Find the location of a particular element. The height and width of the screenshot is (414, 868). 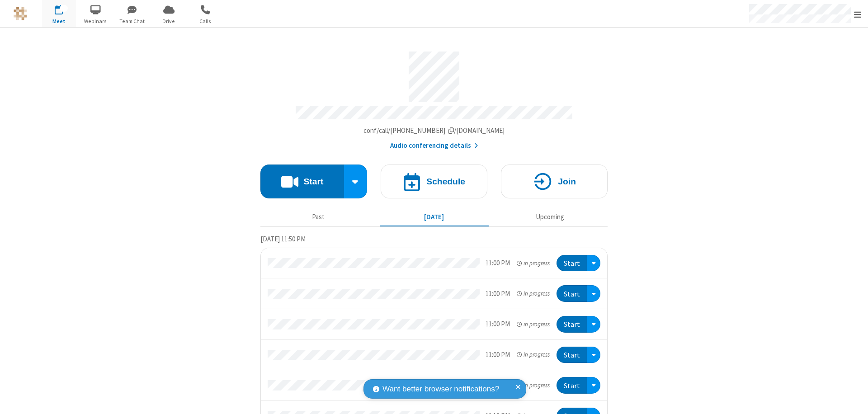

span: Team Chat is located at coordinates (132, 21).